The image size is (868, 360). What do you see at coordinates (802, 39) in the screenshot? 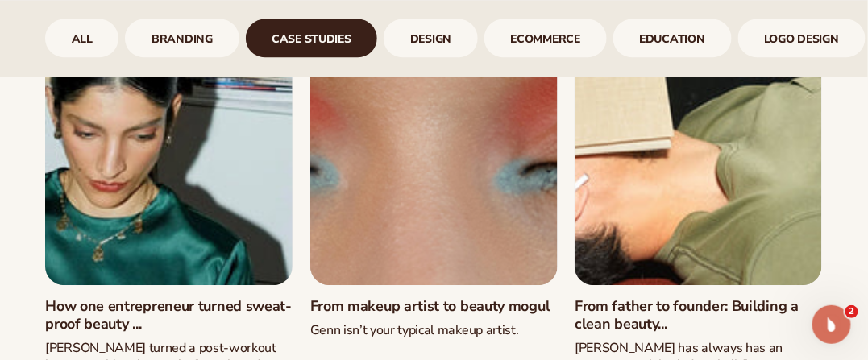
I see `div: 7 / 9` at bounding box center [802, 39].